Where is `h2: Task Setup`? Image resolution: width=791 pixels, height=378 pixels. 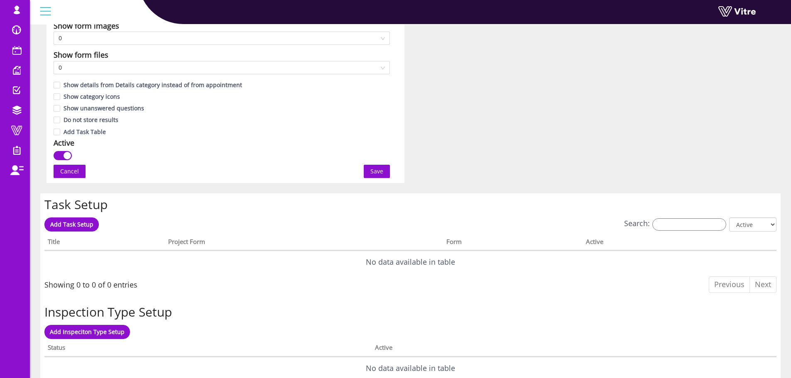
h2: Task Setup is located at coordinates (410, 204).